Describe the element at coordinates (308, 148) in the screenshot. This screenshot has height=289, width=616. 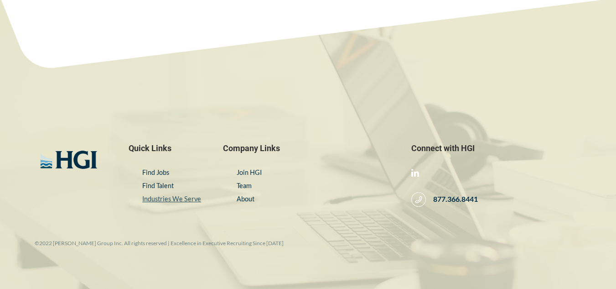
I see `span: Company Links` at that location.